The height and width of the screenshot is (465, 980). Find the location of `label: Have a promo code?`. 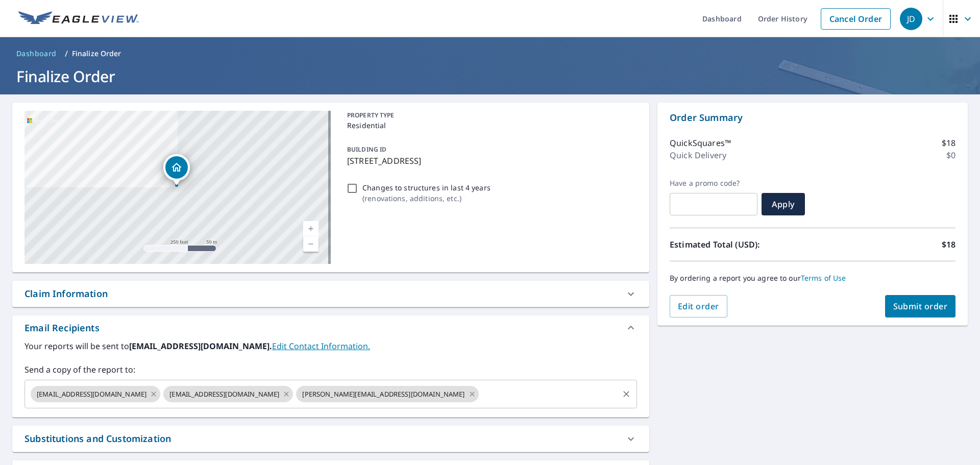

label: Have a promo code? is located at coordinates (713, 183).